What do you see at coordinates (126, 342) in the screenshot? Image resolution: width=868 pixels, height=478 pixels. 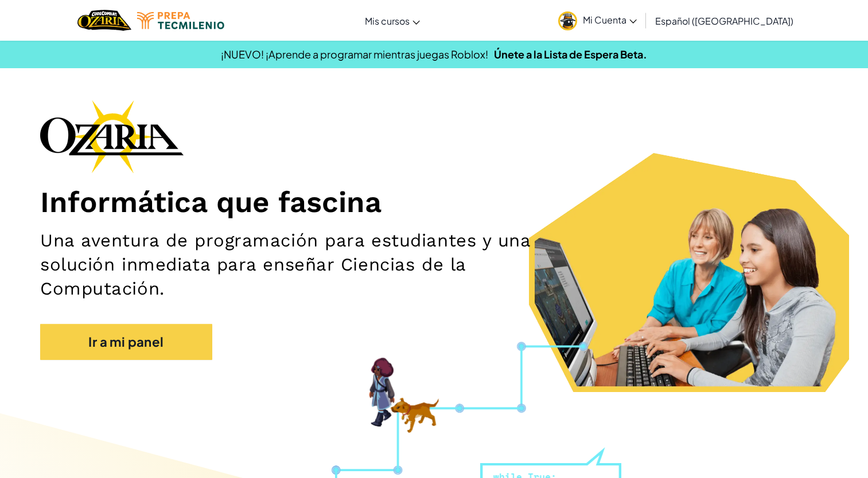 I see `a: Ir a mi panel` at bounding box center [126, 342].